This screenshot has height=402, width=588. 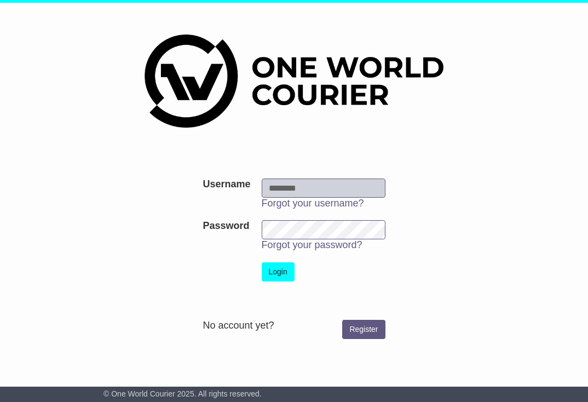 I want to click on div: No account yet?, so click(x=293, y=325).